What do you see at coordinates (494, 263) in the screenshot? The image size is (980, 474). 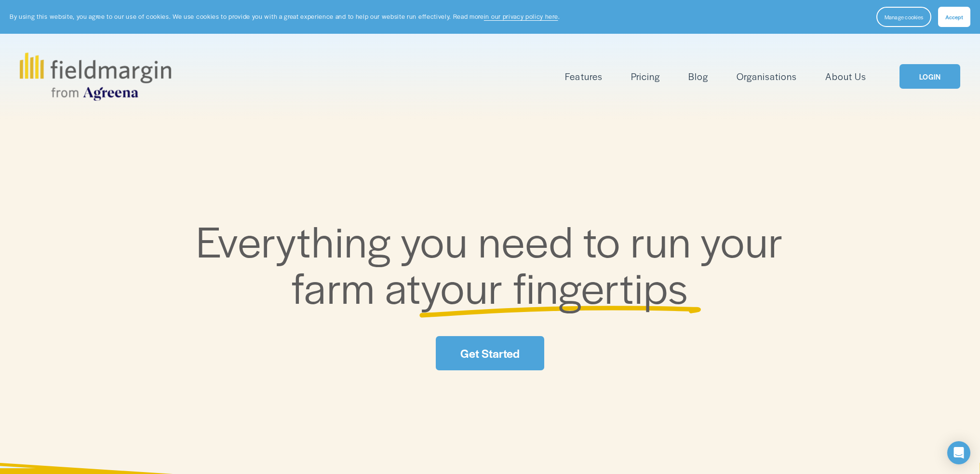 I see `span: Everything you need to run your farm at` at bounding box center [494, 263].